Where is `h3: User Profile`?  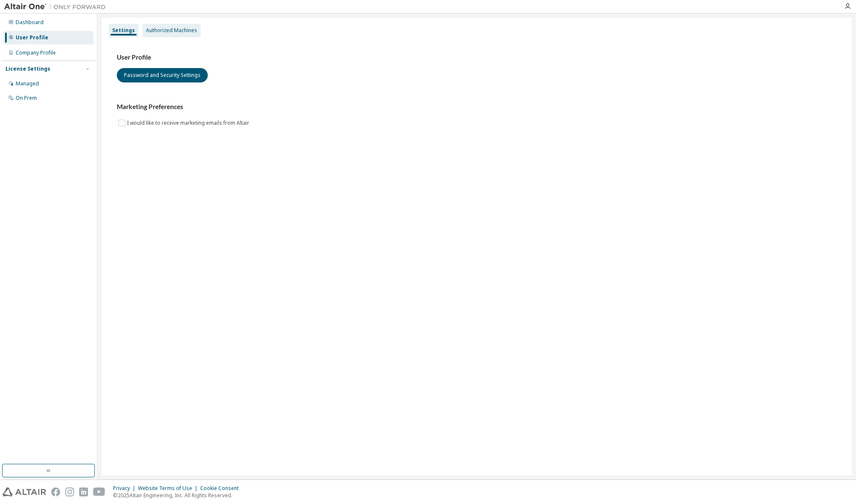
h3: User Profile is located at coordinates (477, 58).